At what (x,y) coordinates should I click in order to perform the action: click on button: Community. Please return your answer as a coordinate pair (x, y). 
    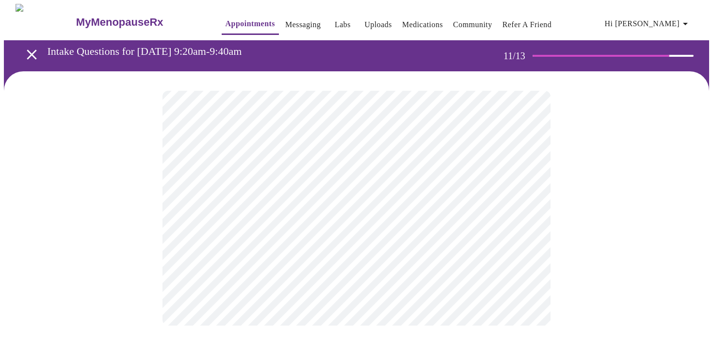
    Looking at the image, I should click on (472, 25).